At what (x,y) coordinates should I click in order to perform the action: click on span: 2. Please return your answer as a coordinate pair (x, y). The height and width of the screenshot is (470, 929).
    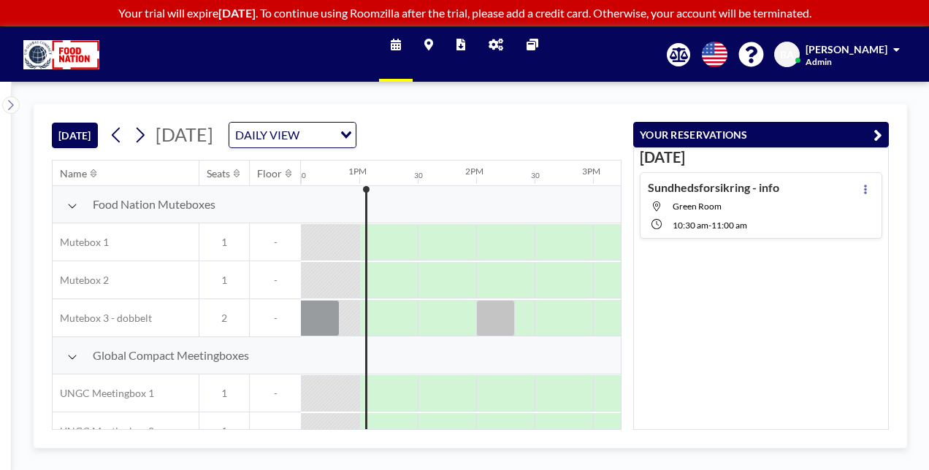
    Looking at the image, I should click on (224, 318).